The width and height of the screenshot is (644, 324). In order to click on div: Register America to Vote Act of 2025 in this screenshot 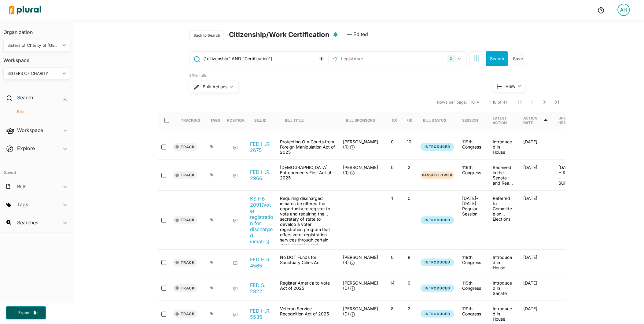, I will do `click(308, 288)`.